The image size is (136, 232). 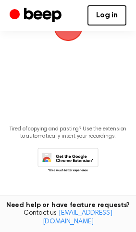 I want to click on p: Tired of copying and pasting? Use the extension to automatically insert your recordings., so click(x=68, y=133).